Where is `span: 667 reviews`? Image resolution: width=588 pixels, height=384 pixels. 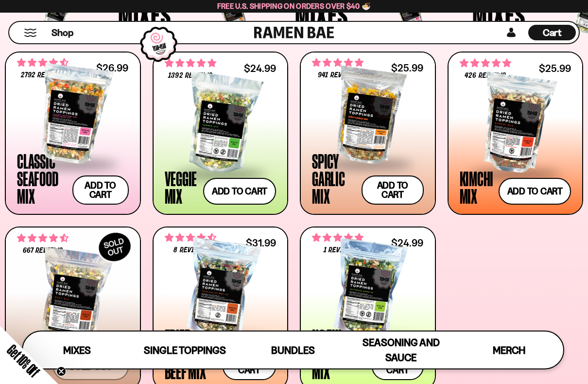 span: 667 reviews is located at coordinates (42, 251).